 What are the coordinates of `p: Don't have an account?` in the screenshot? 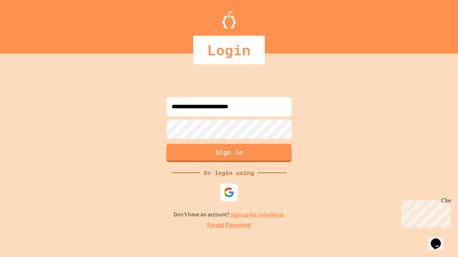 It's located at (229, 215).